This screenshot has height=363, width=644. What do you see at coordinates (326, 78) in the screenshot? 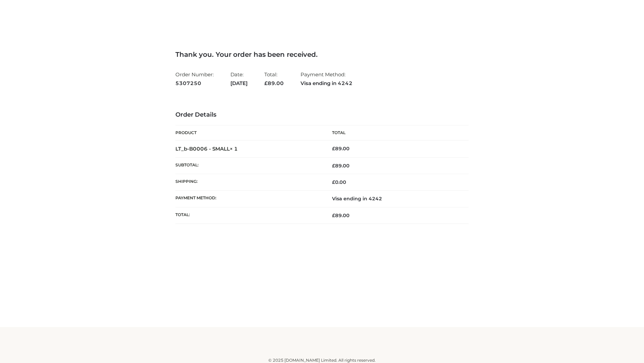
I see `li: Payment Method:` at bounding box center [326, 78].